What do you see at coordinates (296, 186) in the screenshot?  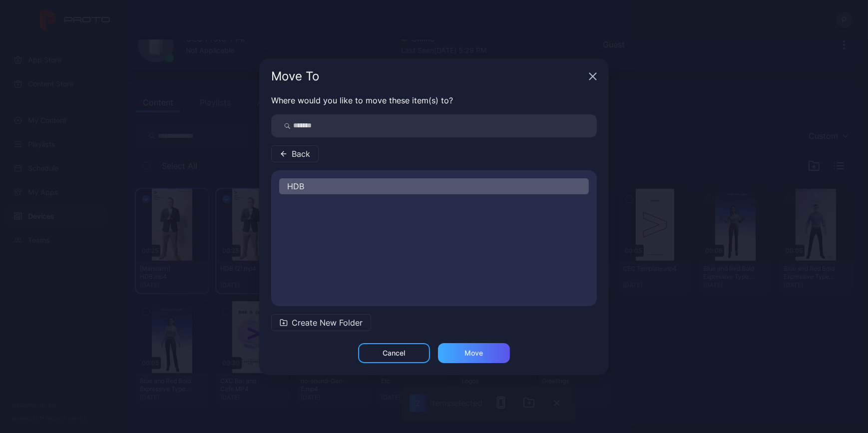 I see `span: HDB` at bounding box center [296, 186].